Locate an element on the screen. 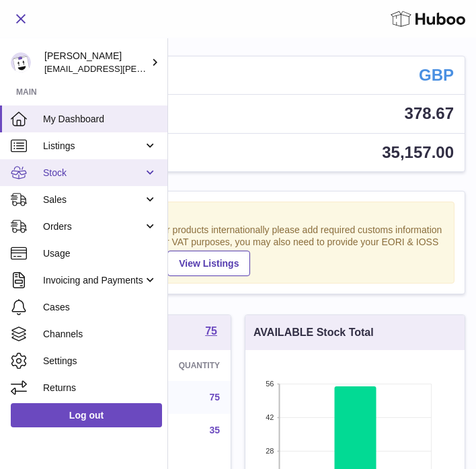 This screenshot has width=476, height=469. span: Channels is located at coordinates (100, 334).